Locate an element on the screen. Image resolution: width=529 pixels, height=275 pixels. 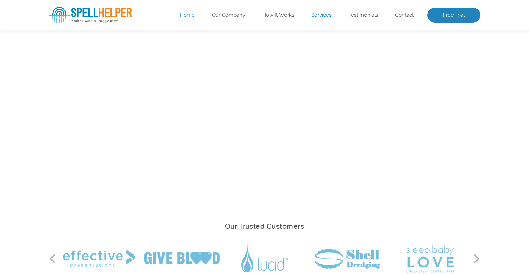
h2: Our Trusted Customers is located at coordinates (265, 226).